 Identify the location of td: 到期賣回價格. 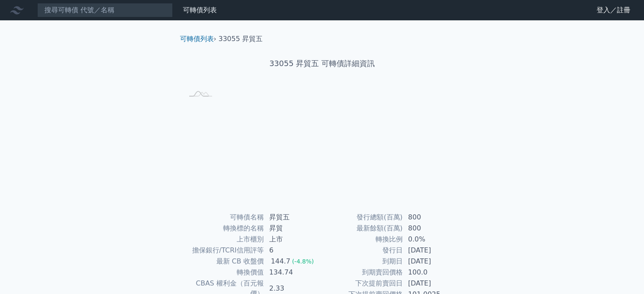
(363, 273).